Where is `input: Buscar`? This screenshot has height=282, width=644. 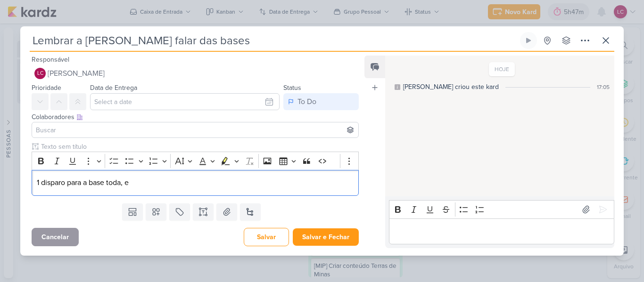
input: Buscar is located at coordinates (195, 130).